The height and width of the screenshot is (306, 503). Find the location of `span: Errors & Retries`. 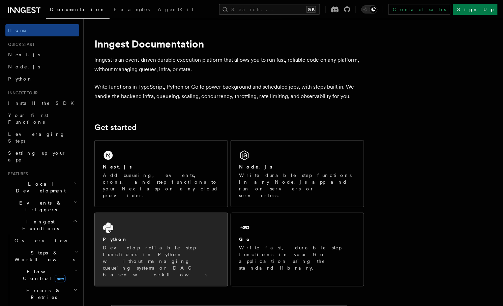

span: Errors & Retries is located at coordinates (42, 294).